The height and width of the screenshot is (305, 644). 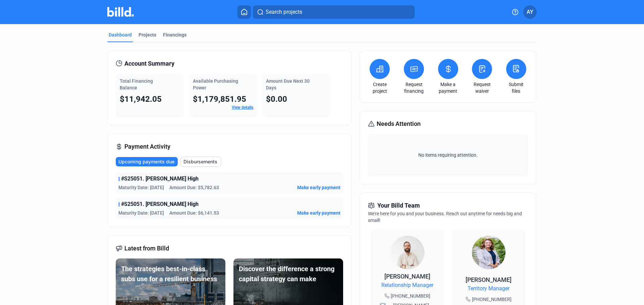 What do you see at coordinates (200, 162) in the screenshot?
I see `span: Disbursements` at bounding box center [200, 162].